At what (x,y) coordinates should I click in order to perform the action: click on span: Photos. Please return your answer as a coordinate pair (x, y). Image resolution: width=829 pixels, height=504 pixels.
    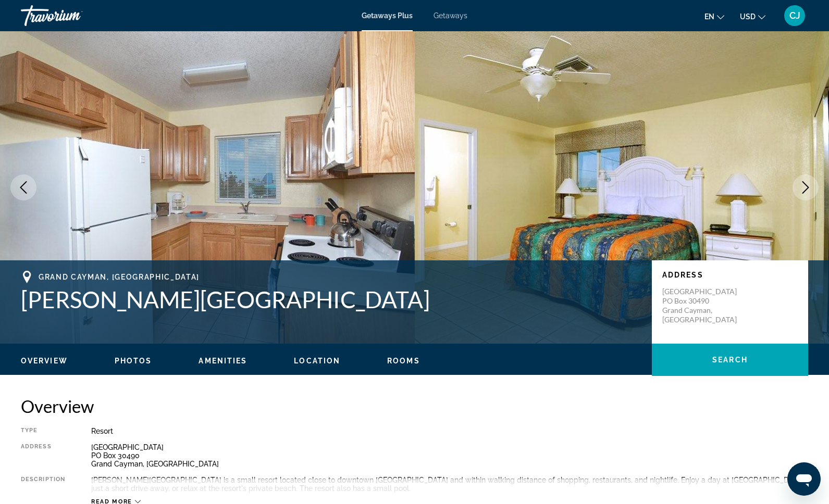
    Looking at the image, I should click on (133, 361).